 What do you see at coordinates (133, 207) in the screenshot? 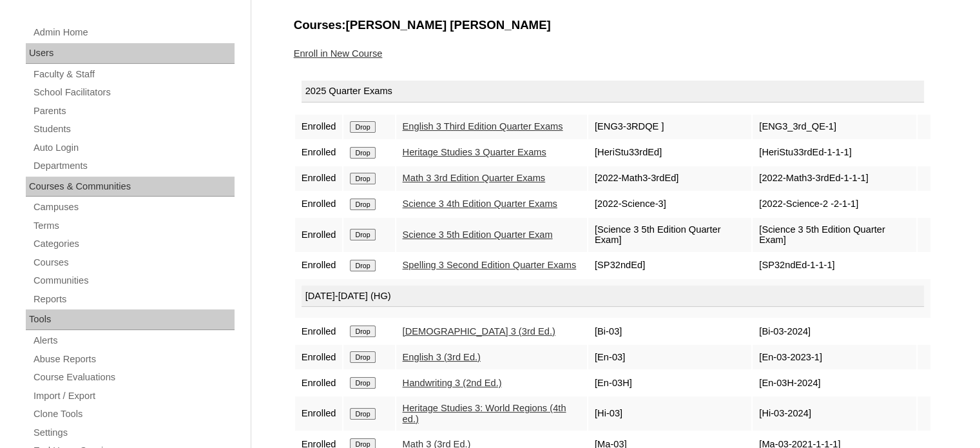
I see `a: Campuses` at bounding box center [133, 207].